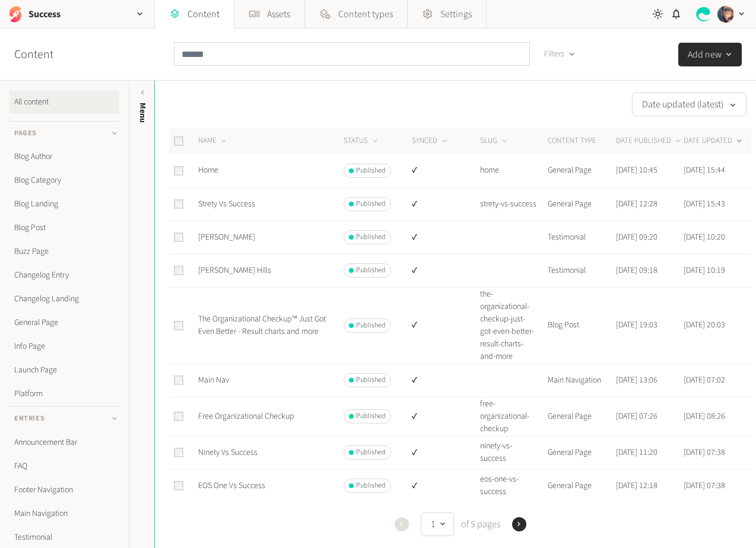  Describe the element at coordinates (581, 380) in the screenshot. I see `td: Main Navigation` at that location.